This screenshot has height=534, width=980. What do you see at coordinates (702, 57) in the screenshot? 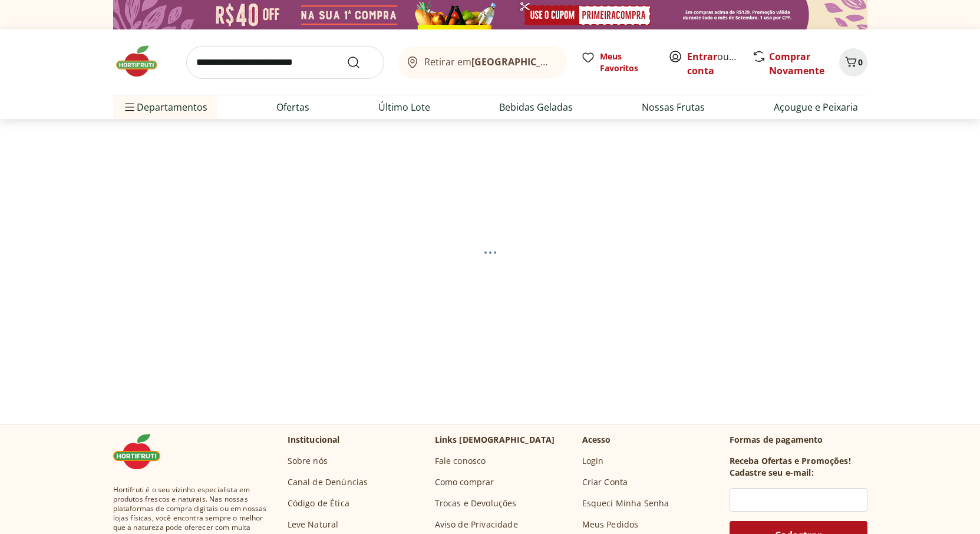
I see `a: Entrar` at bounding box center [702, 57].